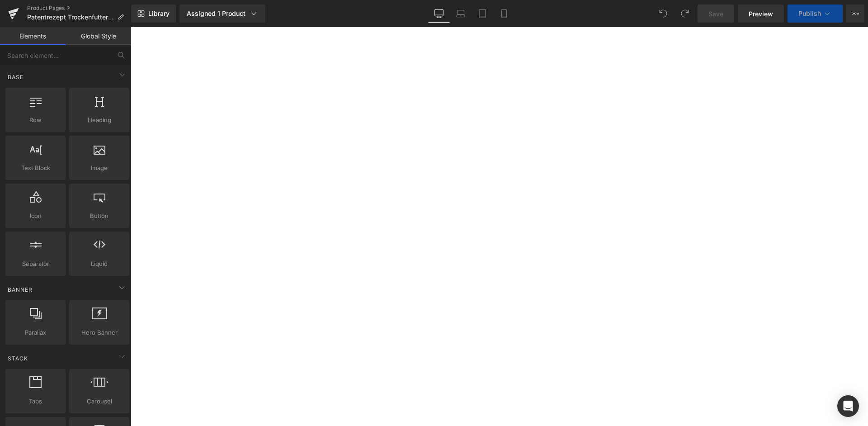 This screenshot has height=426, width=868. I want to click on a: Global Style, so click(98, 36).